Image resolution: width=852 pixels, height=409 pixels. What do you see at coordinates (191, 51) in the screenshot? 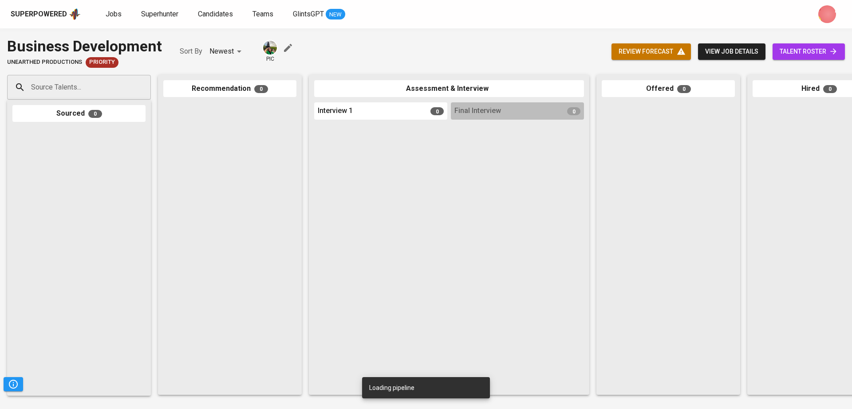
I see `p: Sort By` at bounding box center [191, 51].